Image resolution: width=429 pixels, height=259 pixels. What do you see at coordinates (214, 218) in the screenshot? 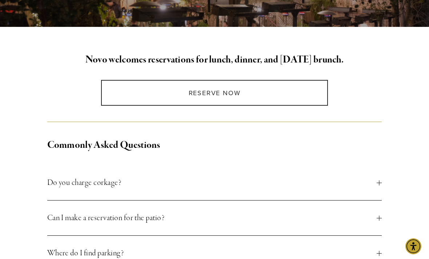
I see `button: Can I make a reservation for the patio?` at bounding box center [214, 218].